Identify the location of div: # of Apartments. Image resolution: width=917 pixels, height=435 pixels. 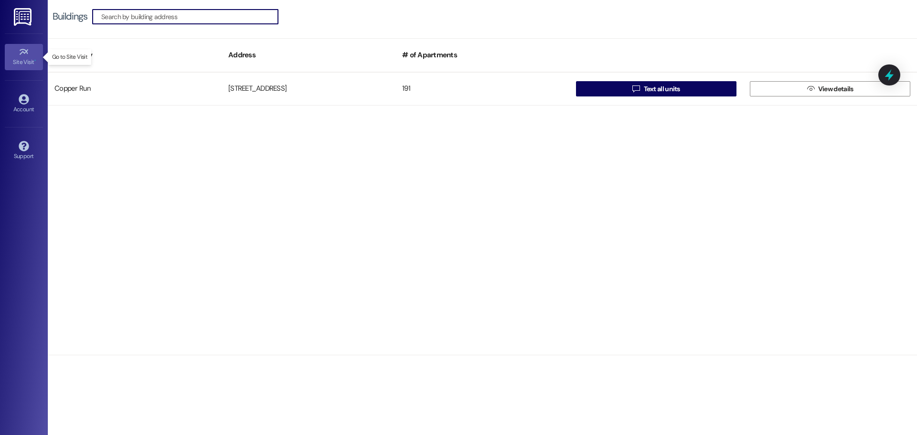
(482, 55).